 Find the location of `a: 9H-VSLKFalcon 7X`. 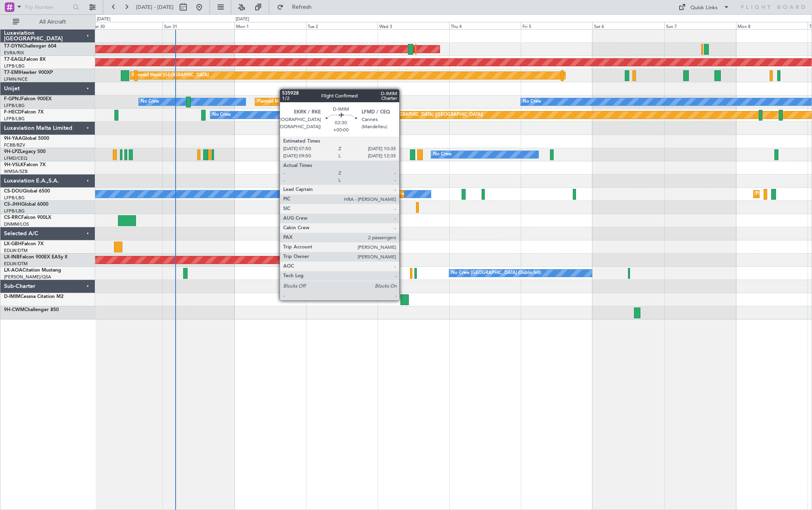

a: 9H-VSLKFalcon 7X is located at coordinates (24, 165).